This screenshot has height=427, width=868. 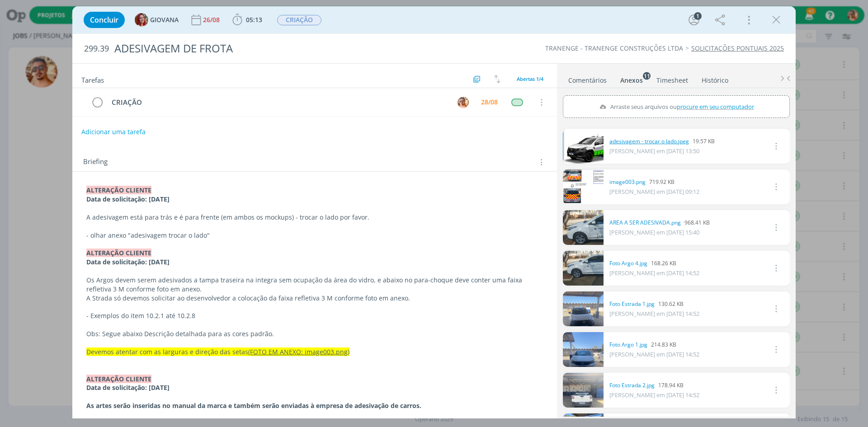 I want to click on span: 05:13, so click(x=254, y=20).